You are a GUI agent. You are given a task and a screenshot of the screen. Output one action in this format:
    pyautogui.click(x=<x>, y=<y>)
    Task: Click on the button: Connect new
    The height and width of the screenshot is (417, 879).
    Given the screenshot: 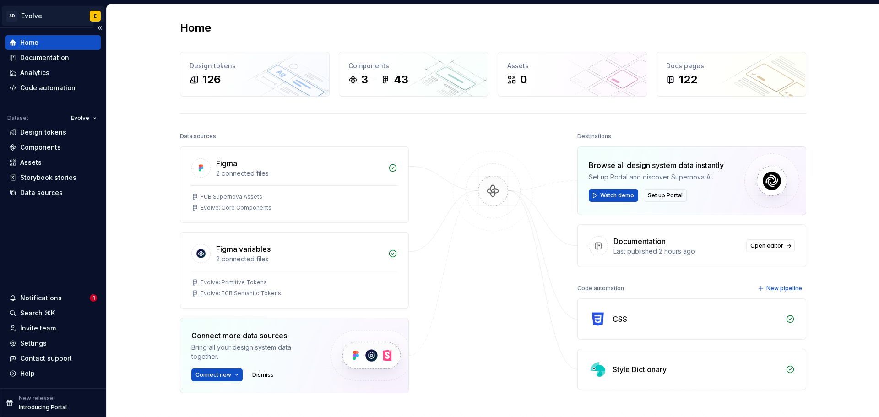 What is the action you would take?
    pyautogui.click(x=217, y=375)
    